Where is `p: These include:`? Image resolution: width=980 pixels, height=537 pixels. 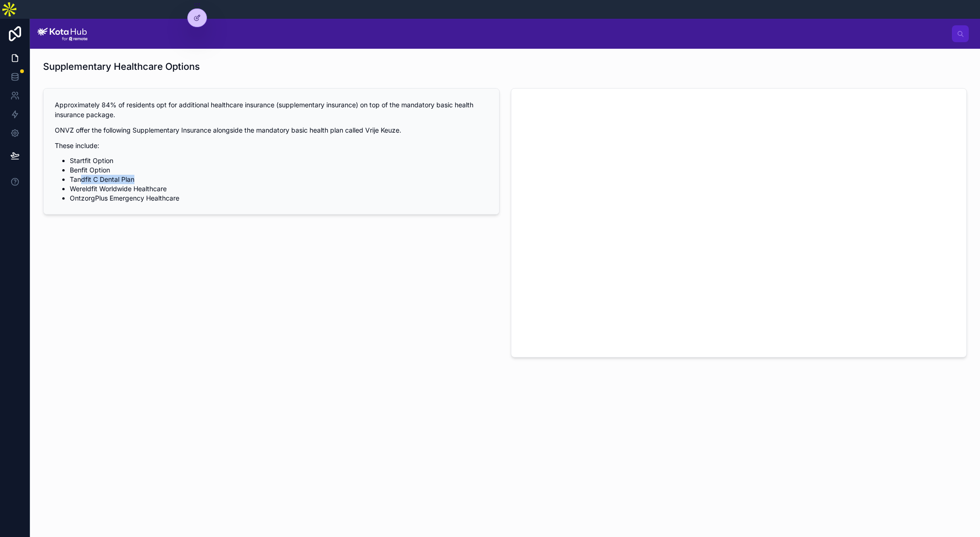
p: These include: is located at coordinates (271, 145).